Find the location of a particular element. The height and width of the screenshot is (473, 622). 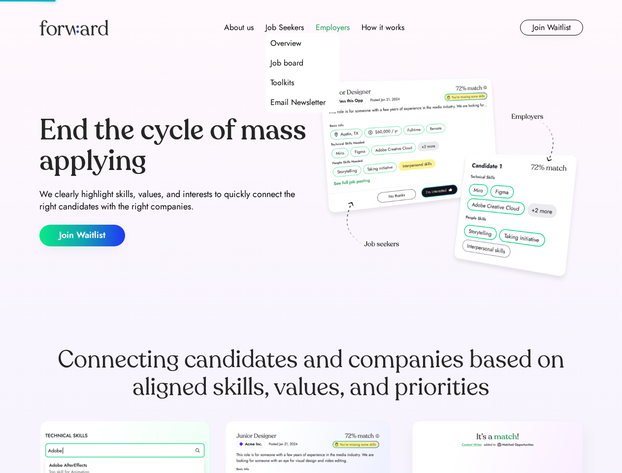

div: Toolkits is located at coordinates (282, 83).